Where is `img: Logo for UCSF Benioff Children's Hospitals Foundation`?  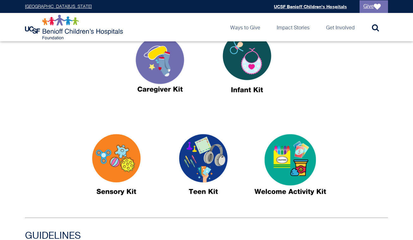 img: Logo for UCSF Benioff Children's Hospitals Foundation is located at coordinates (75, 27).